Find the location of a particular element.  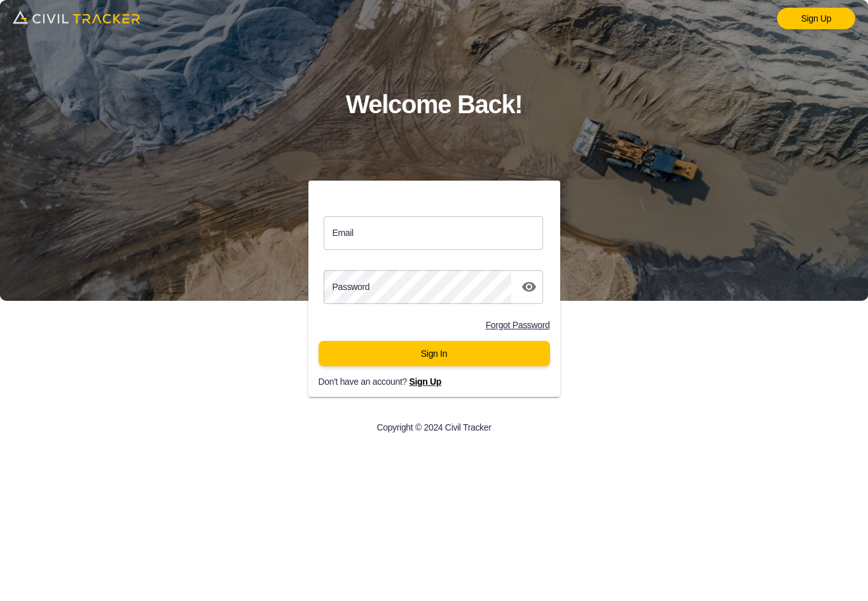

p: Copyright © 2024 Civil Tracker is located at coordinates (434, 427).